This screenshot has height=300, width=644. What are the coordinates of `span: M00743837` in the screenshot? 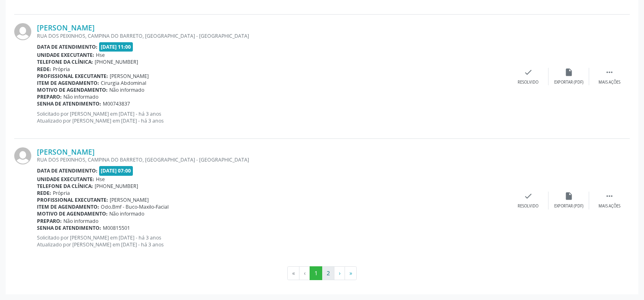 It's located at (116, 104).